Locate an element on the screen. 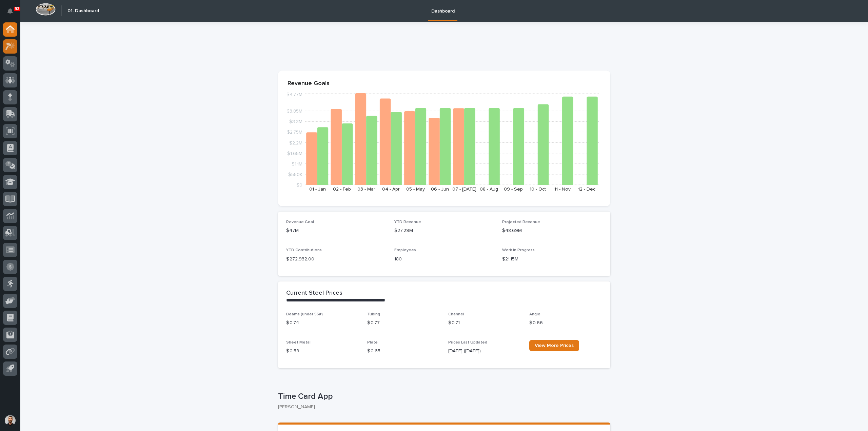 Image resolution: width=868 pixels, height=431 pixels. p: $ 272,932.00 is located at coordinates (336, 259).